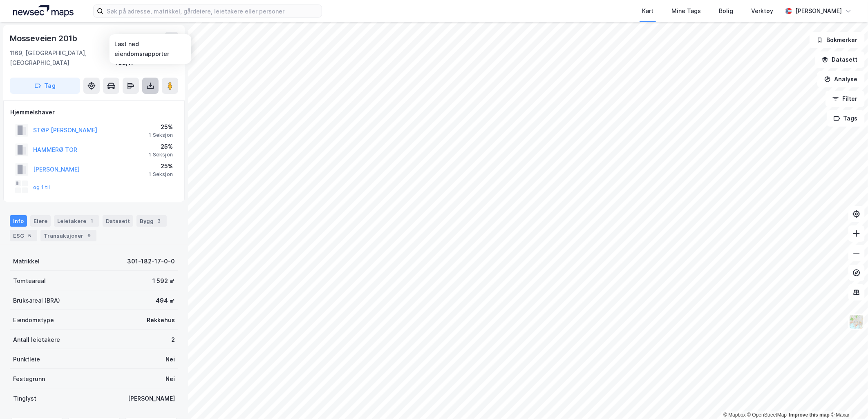 The width and height of the screenshot is (868, 419). Describe the element at coordinates (76, 221) in the screenshot. I see `div: Leietakere` at that location.